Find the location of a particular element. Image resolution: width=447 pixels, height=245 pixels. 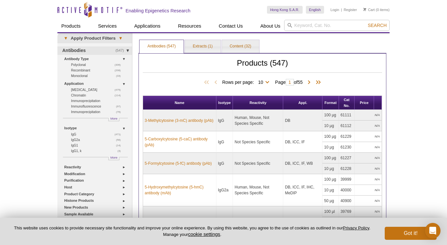

th: Cat No. is located at coordinates (347, 103).